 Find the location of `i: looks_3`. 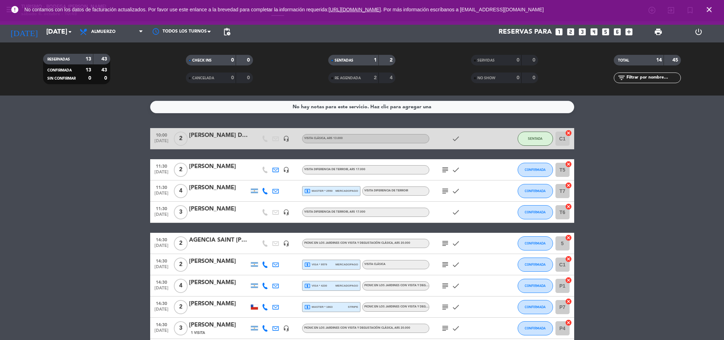

i: looks_3 is located at coordinates (582, 32).